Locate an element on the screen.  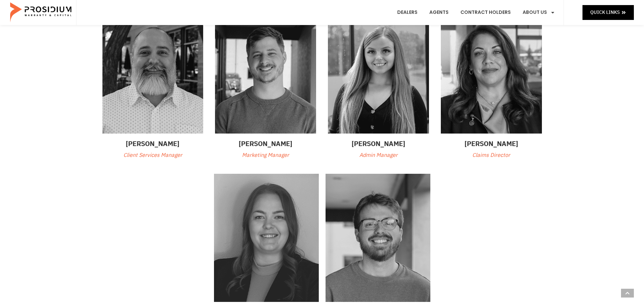
p: Claims Director is located at coordinates (491, 155).